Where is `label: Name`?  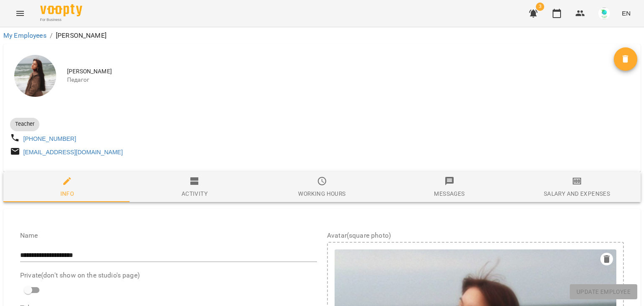
label: Name is located at coordinates (169, 236).